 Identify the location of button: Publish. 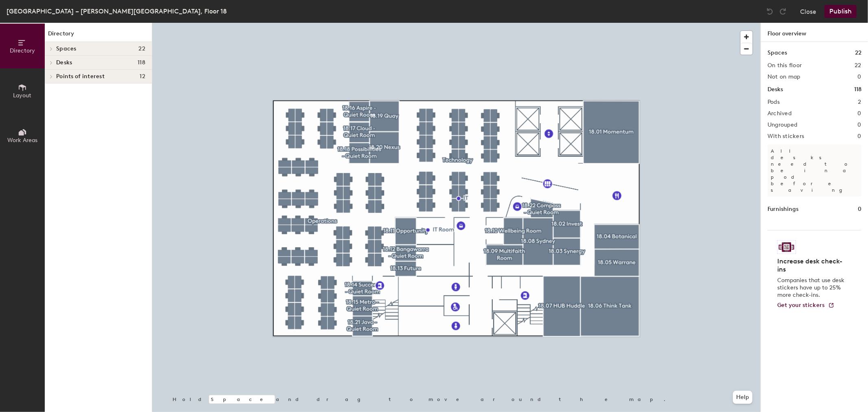
(840, 12).